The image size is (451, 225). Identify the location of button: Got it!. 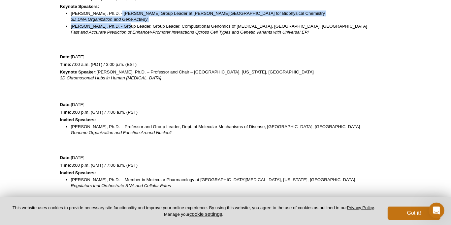
(414, 213).